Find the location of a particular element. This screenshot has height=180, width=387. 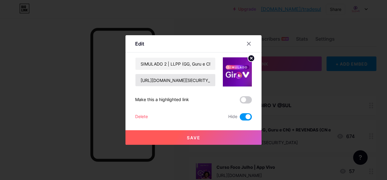

input: URL is located at coordinates (176, 80).